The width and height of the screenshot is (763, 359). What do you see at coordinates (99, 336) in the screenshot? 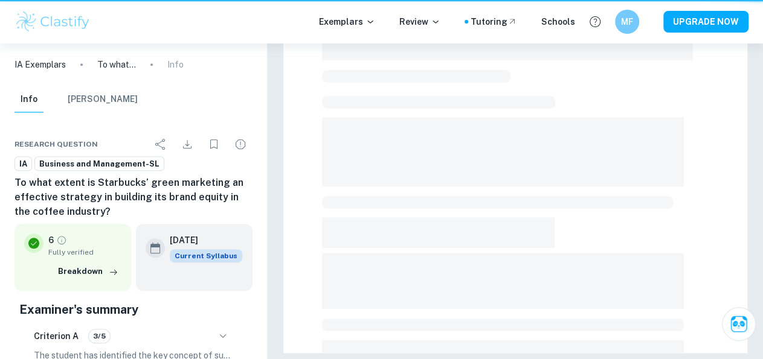
I see `span: 3/5` at bounding box center [99, 336].